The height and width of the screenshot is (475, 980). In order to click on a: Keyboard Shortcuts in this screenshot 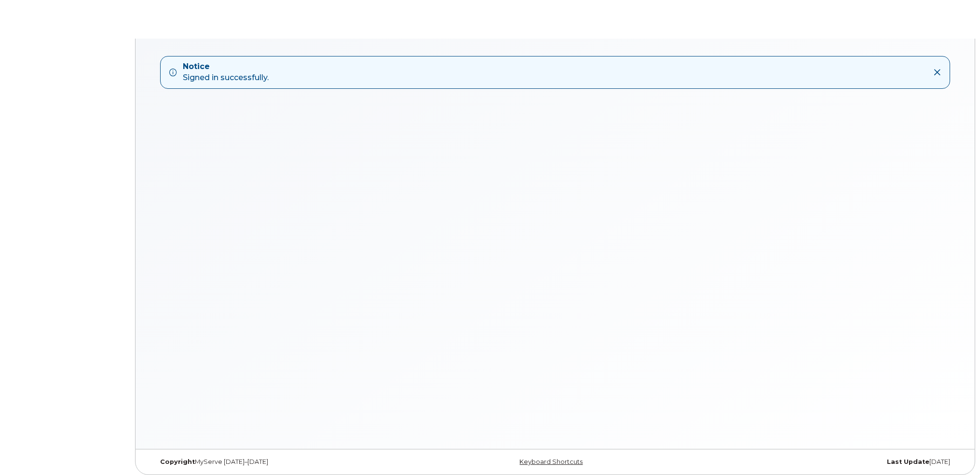, I will do `click(551, 461)`.